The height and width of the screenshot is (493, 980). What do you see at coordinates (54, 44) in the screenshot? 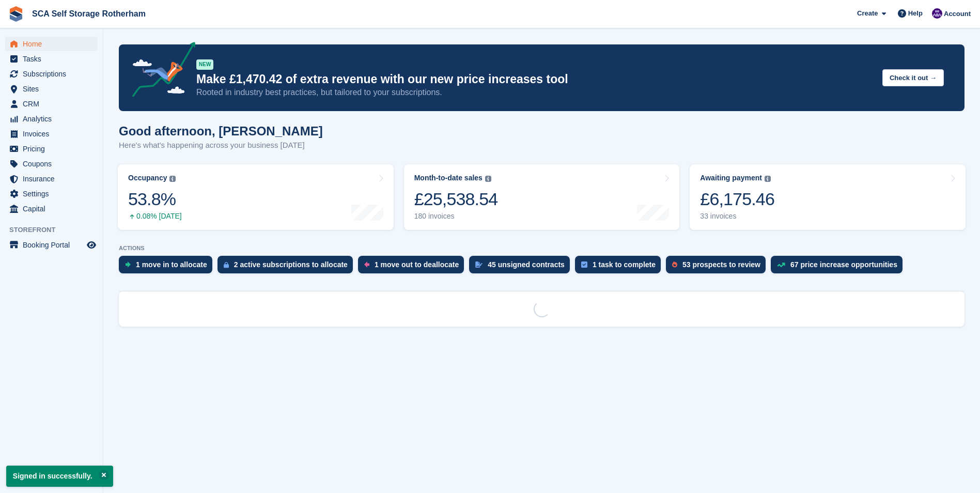
I see `span: Home` at bounding box center [54, 44].